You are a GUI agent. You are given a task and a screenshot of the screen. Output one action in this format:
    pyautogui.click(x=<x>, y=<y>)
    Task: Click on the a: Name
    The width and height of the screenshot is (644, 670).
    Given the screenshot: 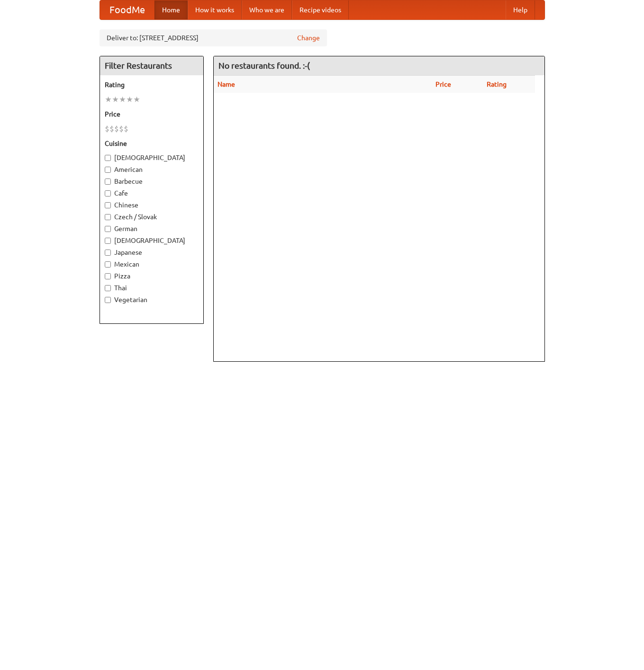 What is the action you would take?
    pyautogui.click(x=226, y=84)
    